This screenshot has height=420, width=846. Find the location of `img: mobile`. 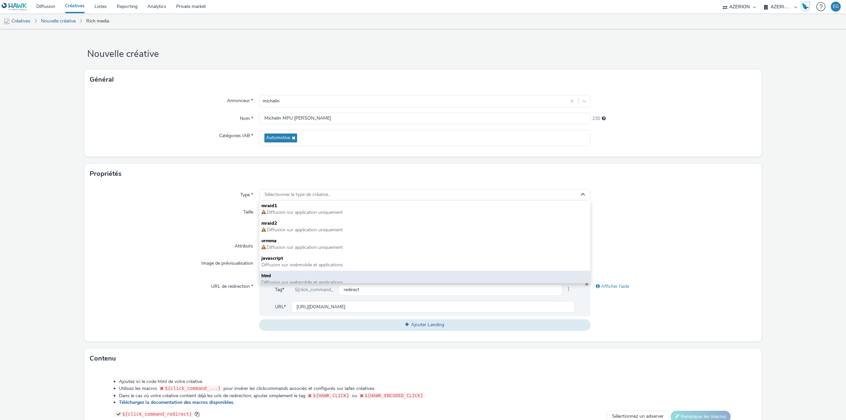

img: mobile is located at coordinates (7, 21).